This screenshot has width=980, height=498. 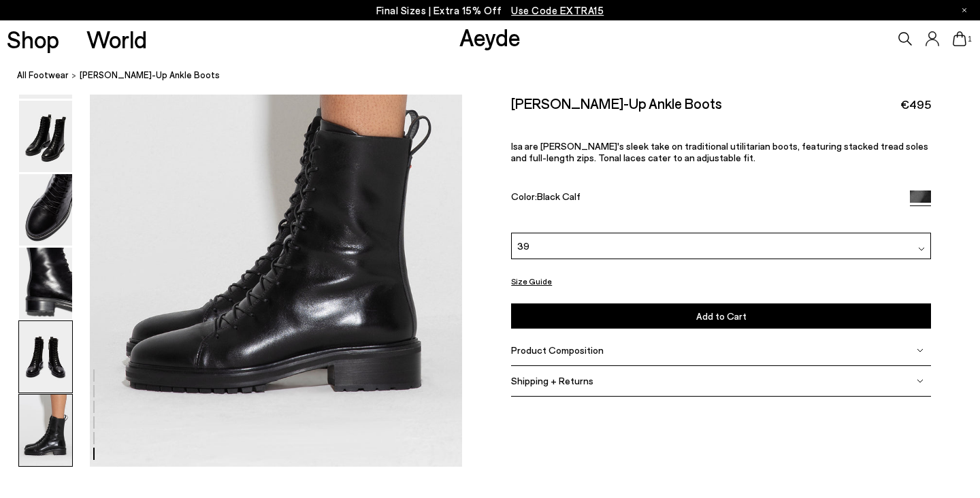 What do you see at coordinates (490, 37) in the screenshot?
I see `a: Aeyde` at bounding box center [490, 37].